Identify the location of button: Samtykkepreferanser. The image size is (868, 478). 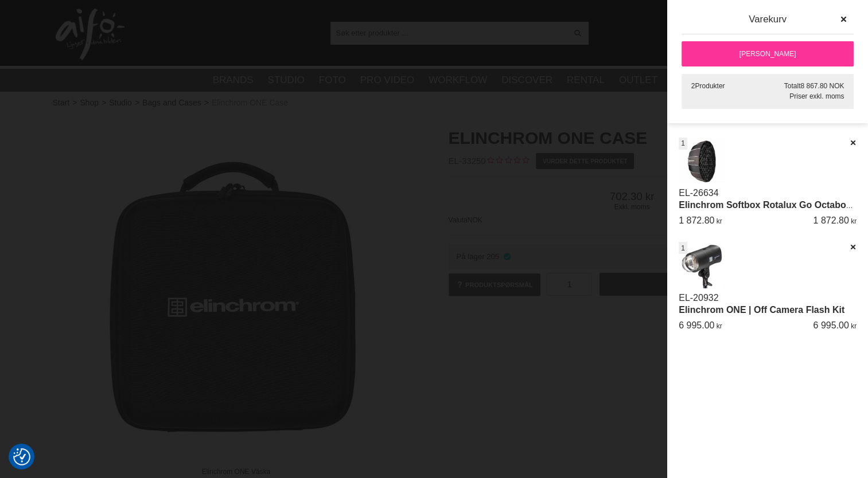
(22, 457).